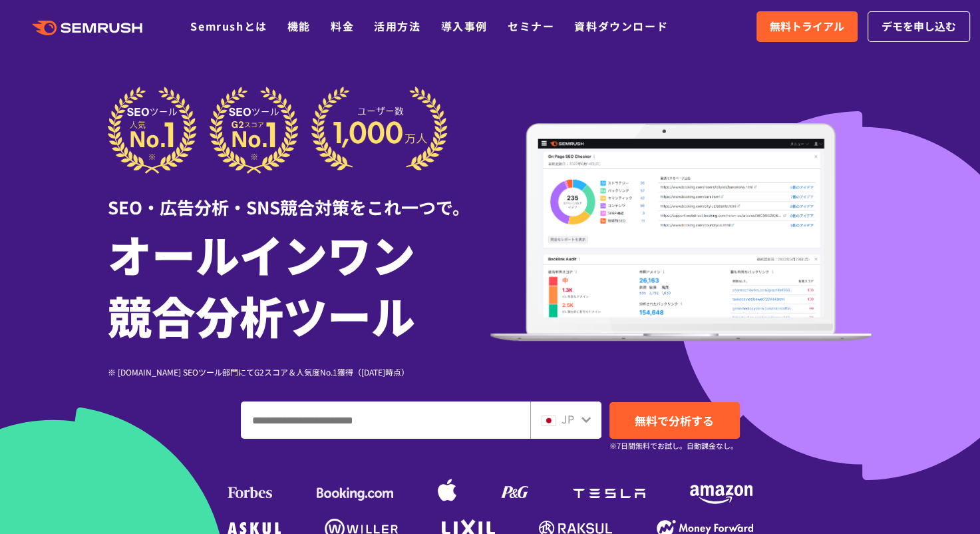  I want to click on h1: オールインワン 競合分析ツール, so click(299, 284).